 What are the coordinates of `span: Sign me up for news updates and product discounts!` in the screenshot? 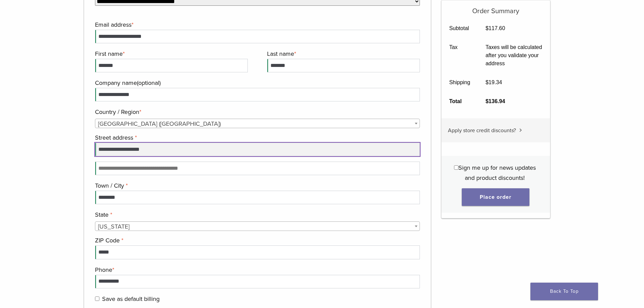 It's located at (497, 173).